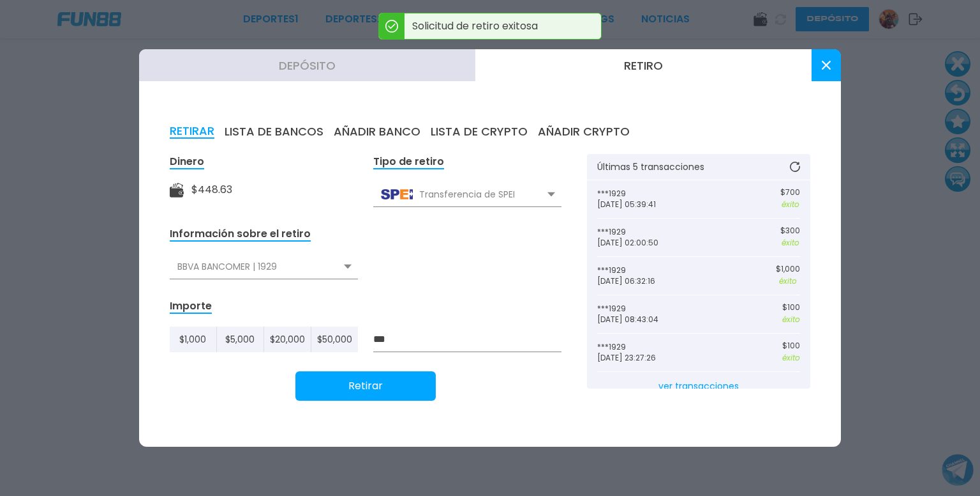 Image resolution: width=980 pixels, height=496 pixels. I want to click on p: $ 1,000, so click(788, 269).